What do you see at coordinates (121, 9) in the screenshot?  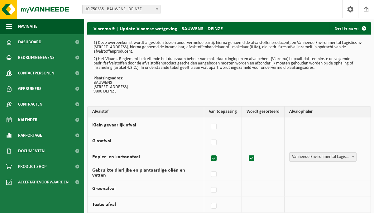 I see `span: 10-750385 - BAUWENS - DEINZE` at bounding box center [121, 9].